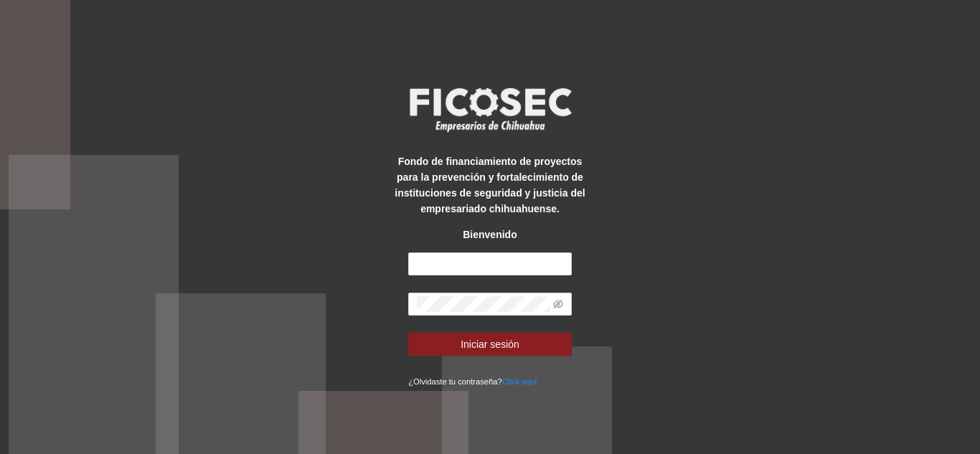 This screenshot has height=454, width=980. What do you see at coordinates (490, 234) in the screenshot?
I see `strong: Bienvenido` at bounding box center [490, 234].